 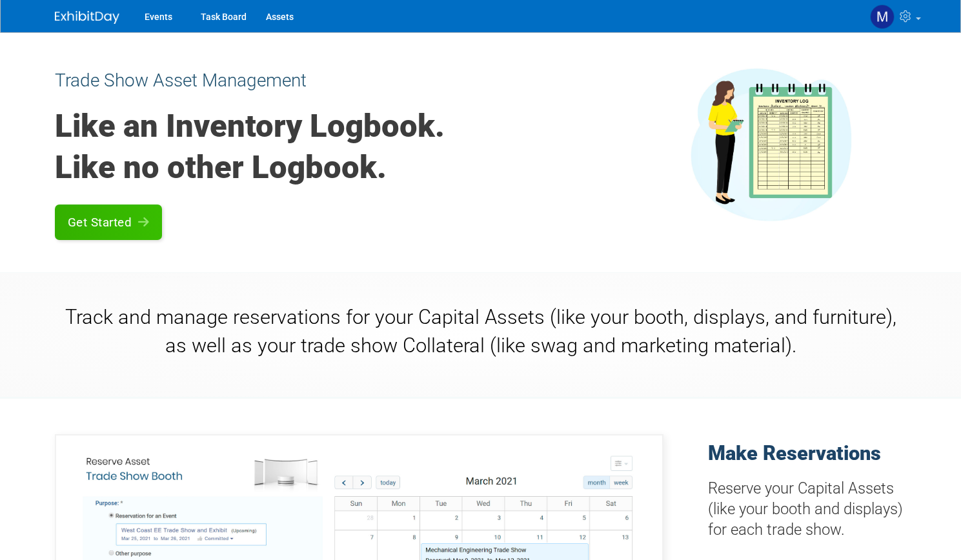 What do you see at coordinates (335, 80) in the screenshot?
I see `h1: Trade Show Asset Management` at bounding box center [335, 80].